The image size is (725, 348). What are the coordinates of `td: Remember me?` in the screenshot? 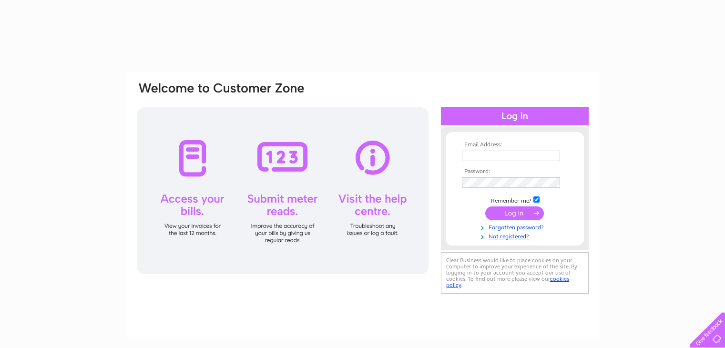 It's located at (515, 200).